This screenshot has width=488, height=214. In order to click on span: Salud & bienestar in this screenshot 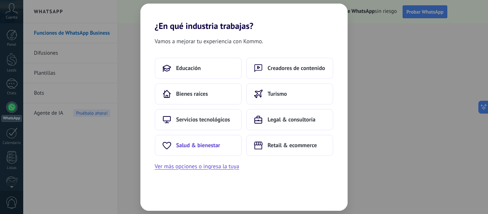, I will do `click(198, 146)`.